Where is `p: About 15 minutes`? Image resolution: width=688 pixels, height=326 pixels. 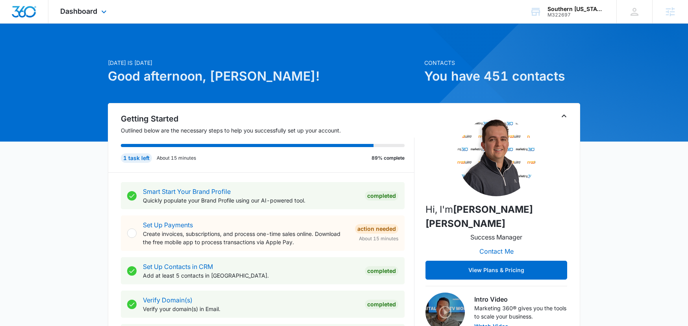 p: About 15 minutes is located at coordinates (176, 158).